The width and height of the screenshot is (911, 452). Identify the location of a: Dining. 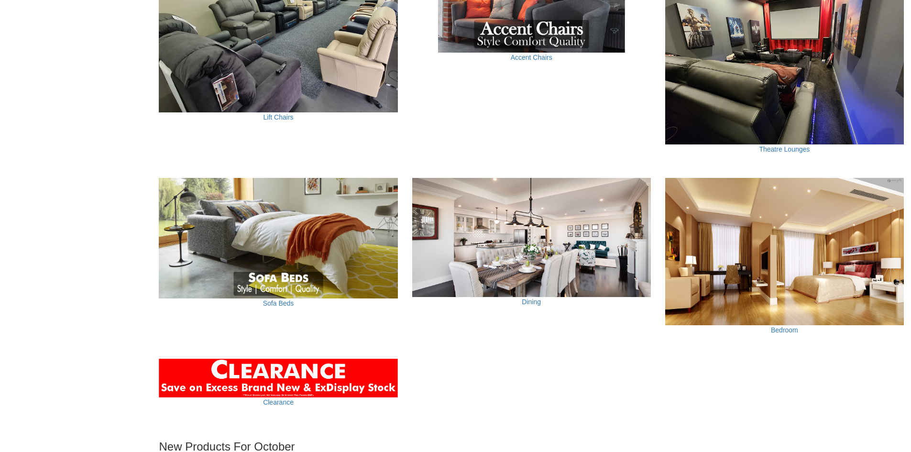
(531, 302).